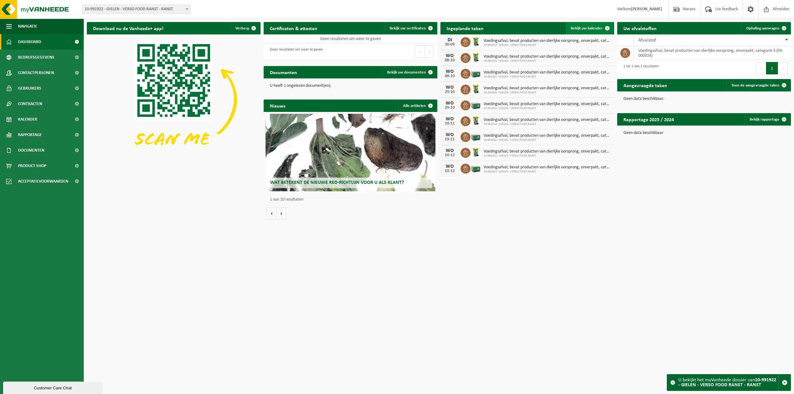 The height and width of the screenshot is (394, 794). I want to click on a: Bekijk rapportage, so click(767, 119).